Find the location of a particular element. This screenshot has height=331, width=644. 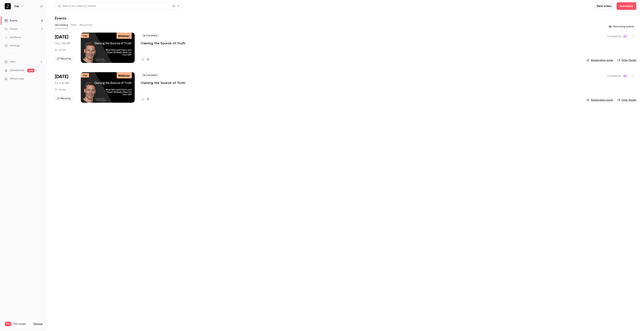

button: Recurring events is located at coordinates (622, 27).